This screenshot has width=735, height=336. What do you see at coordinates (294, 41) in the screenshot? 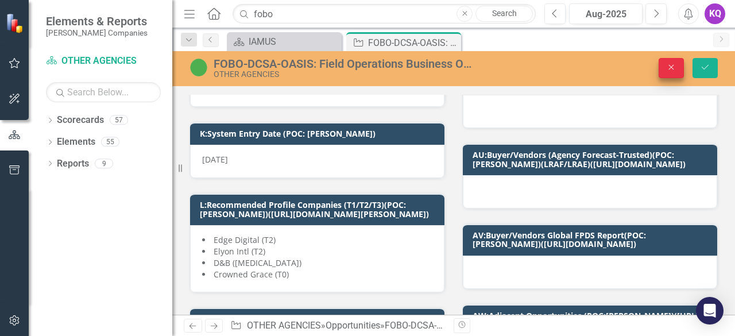
I see `div: IAMUS` at bounding box center [294, 41].